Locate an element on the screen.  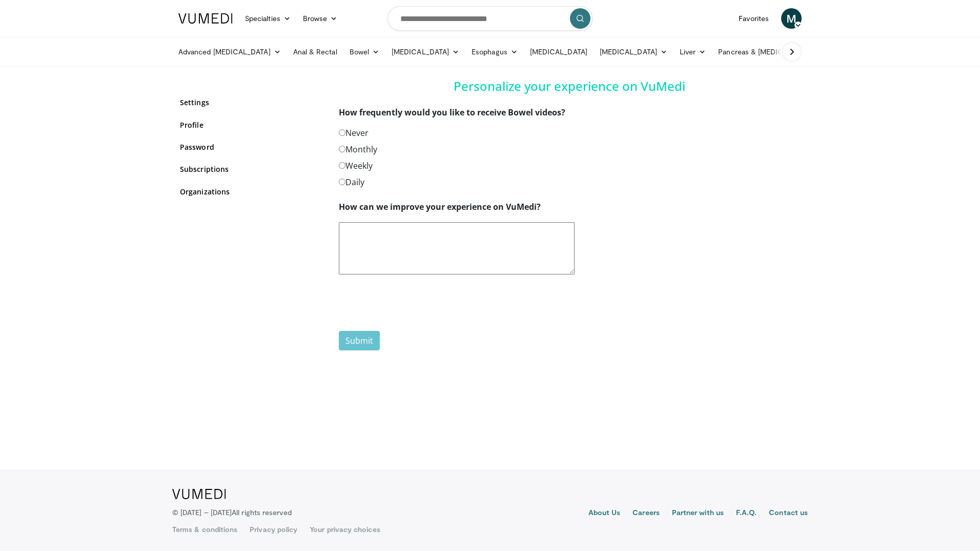
a: Browse is located at coordinates (320, 19).